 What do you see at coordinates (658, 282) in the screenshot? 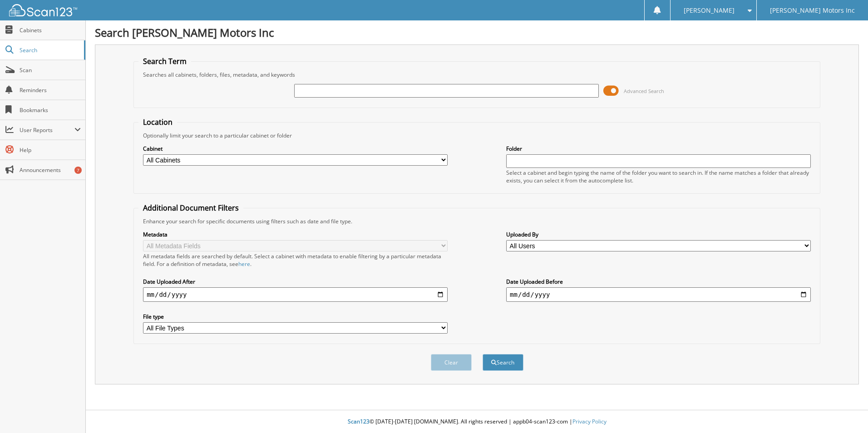
I see `label: Date Uploaded Before` at bounding box center [658, 282].